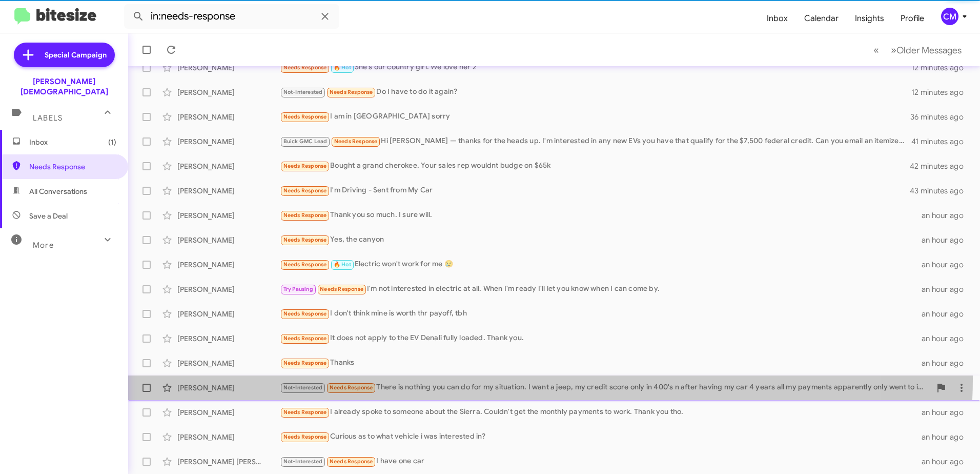 This screenshot has height=474, width=980. I want to click on div: There is nothing you can do for my situation. I want a jeep, my credit score only in 400's n afte..., so click(605, 387).